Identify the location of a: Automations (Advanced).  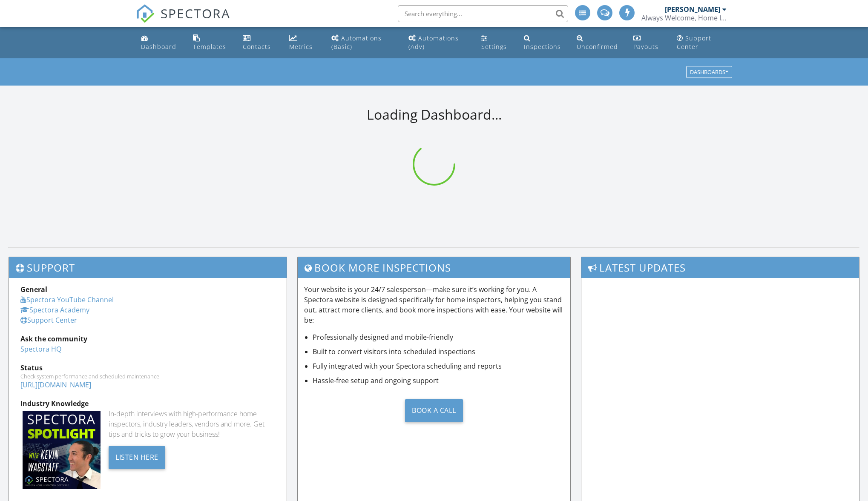
(438, 43).